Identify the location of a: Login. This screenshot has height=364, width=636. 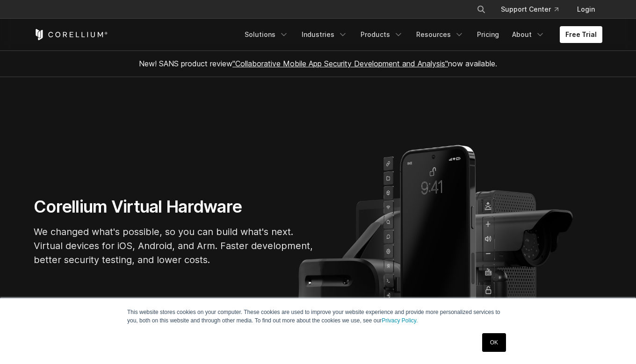
(586, 9).